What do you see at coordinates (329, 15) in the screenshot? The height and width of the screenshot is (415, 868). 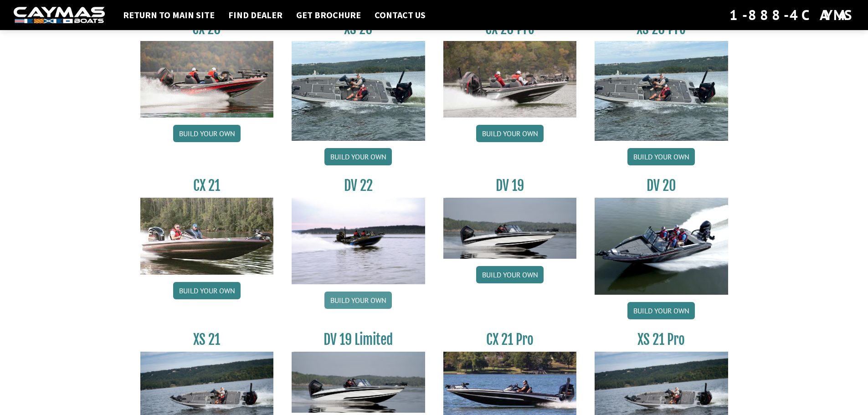 I see `a: Get Brochure` at bounding box center [329, 15].